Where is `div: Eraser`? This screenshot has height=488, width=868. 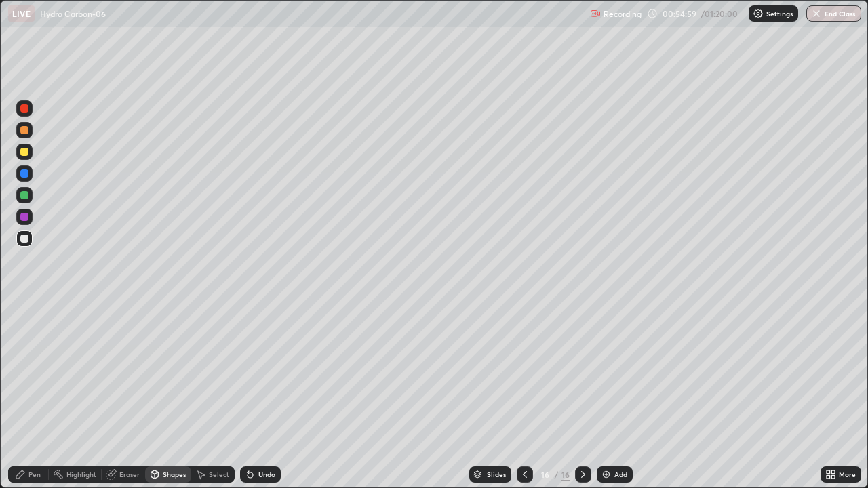 div: Eraser is located at coordinates (130, 475).